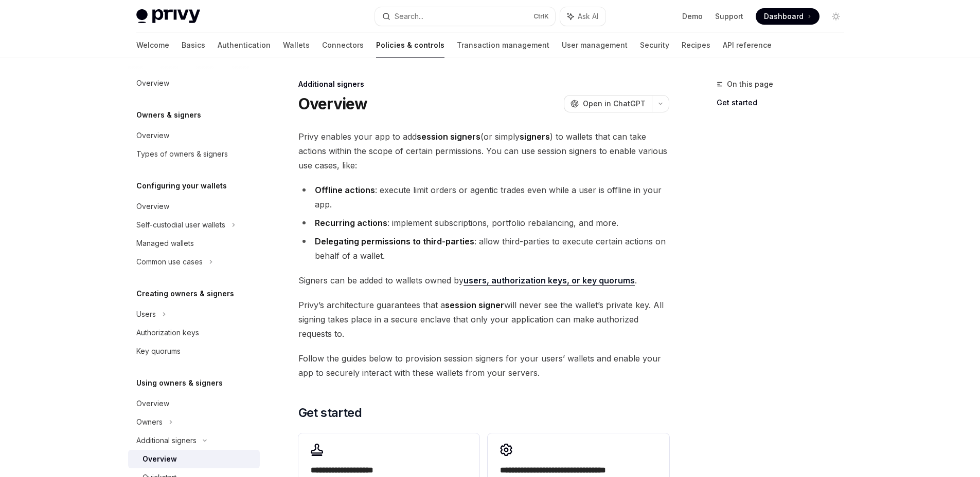 Image resolution: width=980 pixels, height=477 pixels. Describe the element at coordinates (483, 249) in the screenshot. I see `li: : allow third-parties to execute certain actions on behalf of a wallet.` at that location.